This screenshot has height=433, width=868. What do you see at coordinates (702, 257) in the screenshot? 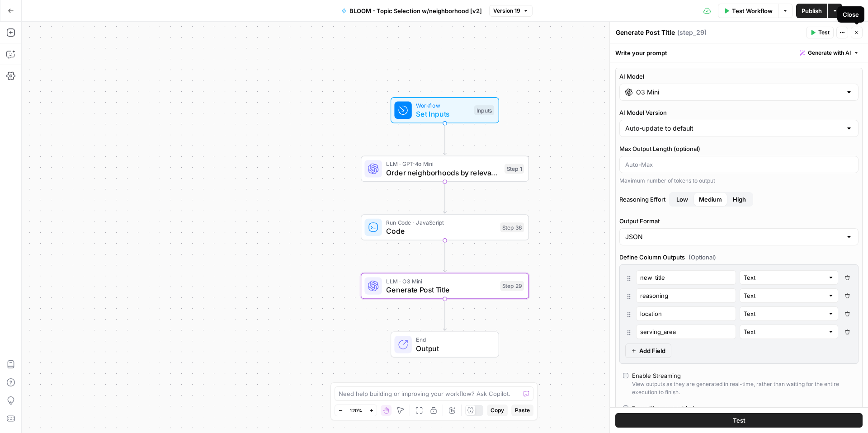
I see `span: (Optional)` at bounding box center [702, 257].